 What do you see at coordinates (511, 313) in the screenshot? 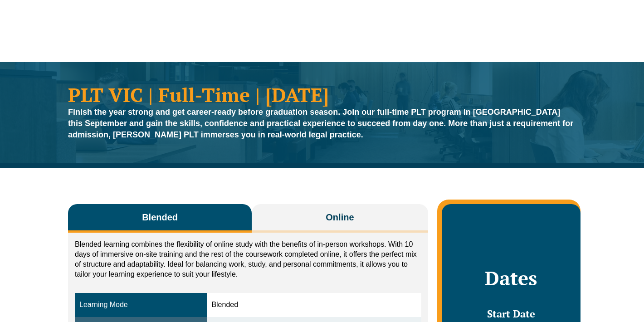
I see `span: Start Date` at bounding box center [511, 313].